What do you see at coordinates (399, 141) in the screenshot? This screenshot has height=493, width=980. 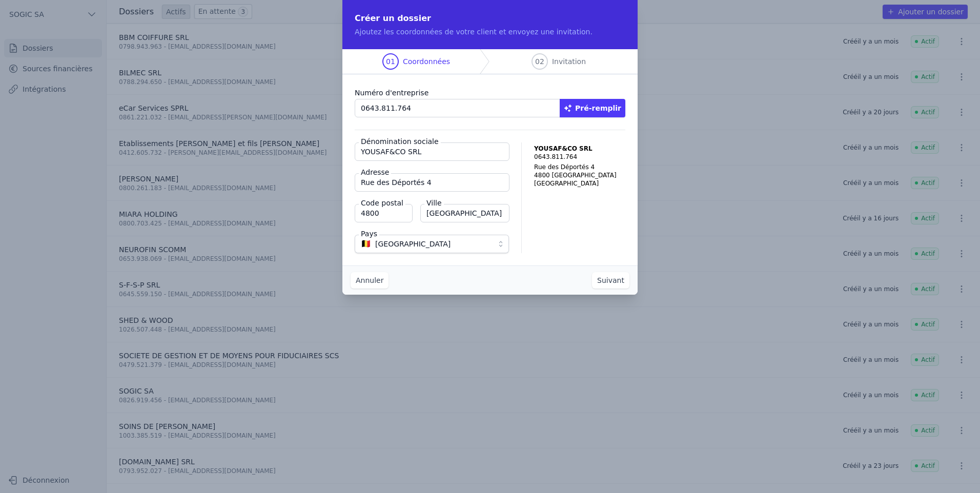 I see `label: Dénomination sociale` at bounding box center [399, 141].